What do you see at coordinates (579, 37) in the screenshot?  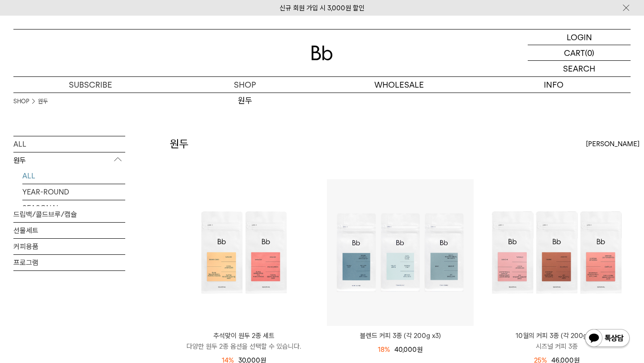 I see `a: LOGIN` at bounding box center [579, 37].